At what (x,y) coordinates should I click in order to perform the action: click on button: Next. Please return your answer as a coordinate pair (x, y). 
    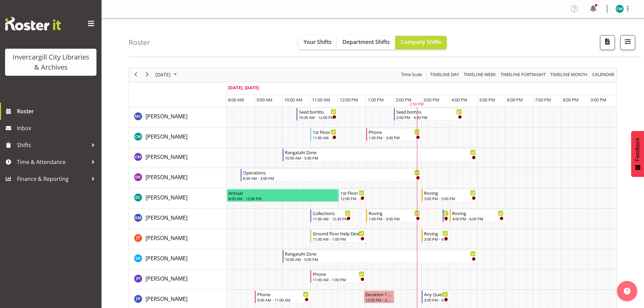
    Looking at the image, I should click on (147, 74).